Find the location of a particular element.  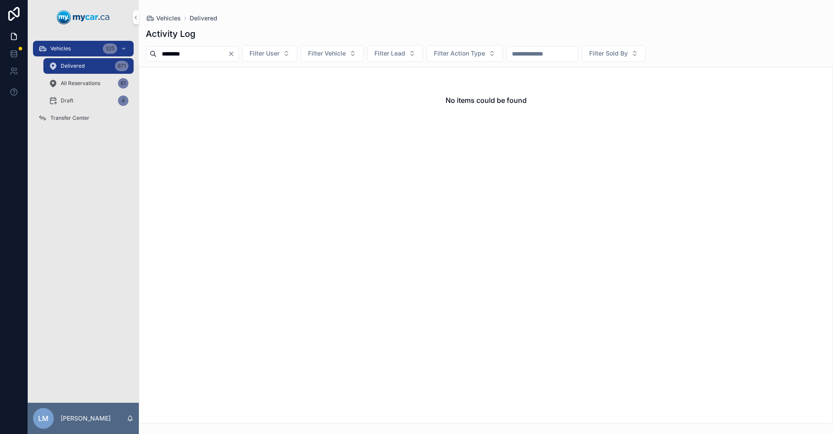

div: 325 is located at coordinates (110, 49).